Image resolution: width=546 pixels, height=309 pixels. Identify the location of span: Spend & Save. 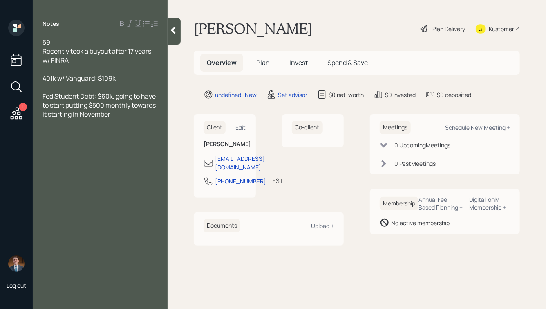
(347, 63).